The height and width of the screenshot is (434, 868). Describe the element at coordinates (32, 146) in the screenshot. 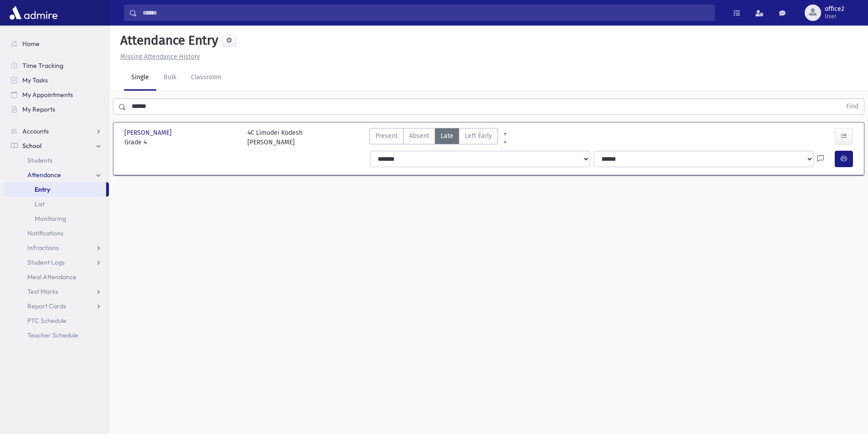

I see `span: School` at that location.